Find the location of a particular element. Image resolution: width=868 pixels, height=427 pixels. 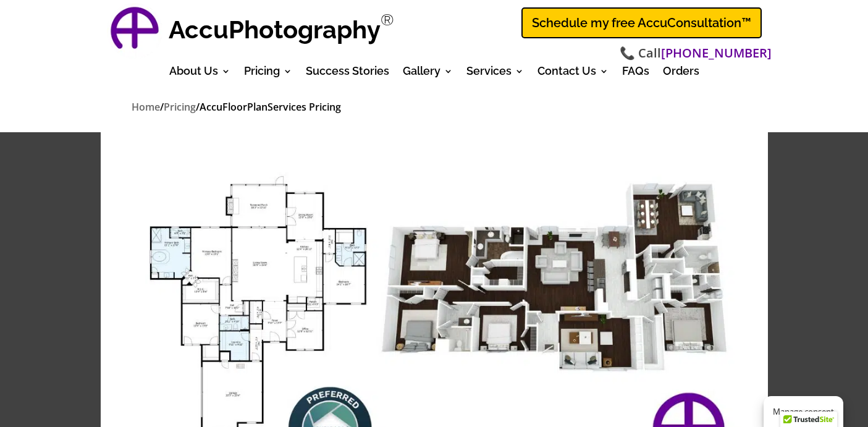

sup: Registered Trademark is located at coordinates (387, 20).